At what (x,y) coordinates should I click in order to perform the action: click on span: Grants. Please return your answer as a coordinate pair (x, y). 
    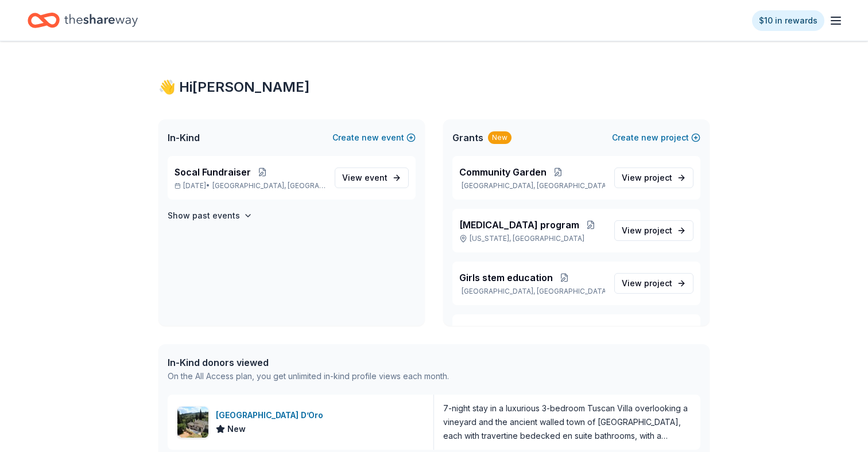
    Looking at the image, I should click on (468, 138).